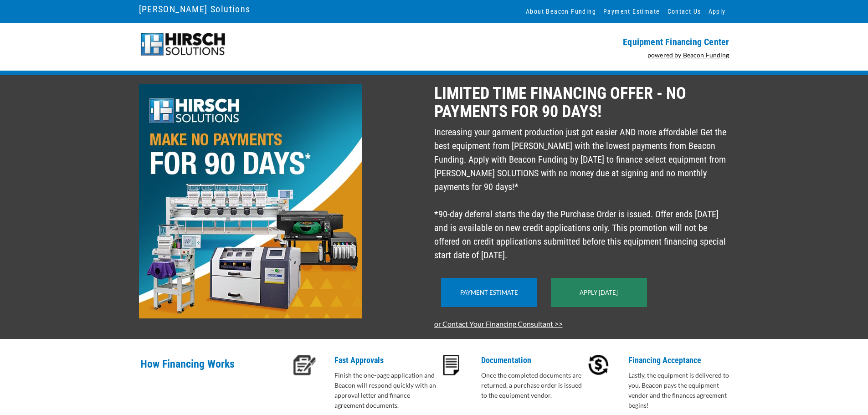 This screenshot has width=868, height=415. What do you see at coordinates (451, 365) in the screenshot?
I see `img: docs-icon.PNG` at bounding box center [451, 365].